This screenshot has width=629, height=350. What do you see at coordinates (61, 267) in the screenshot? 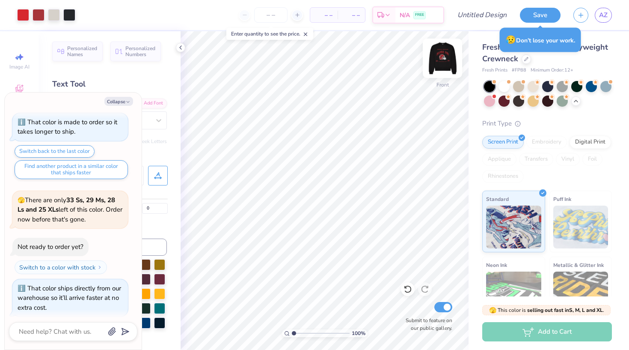
I see `button: Switch to a color with stock` at bounding box center [61, 267].